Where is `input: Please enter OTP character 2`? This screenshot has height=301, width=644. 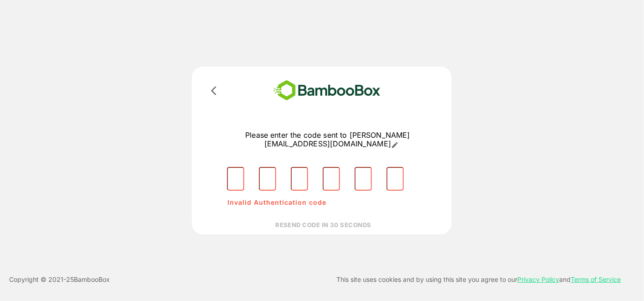 input: Please enter OTP character 2 is located at coordinates (267, 179).